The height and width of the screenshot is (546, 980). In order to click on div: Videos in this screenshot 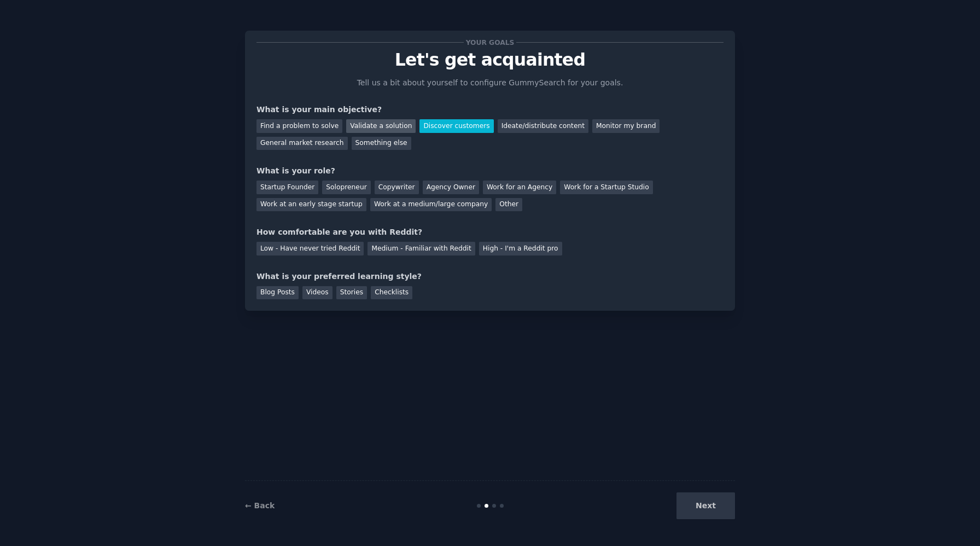, I will do `click(317, 293)`.